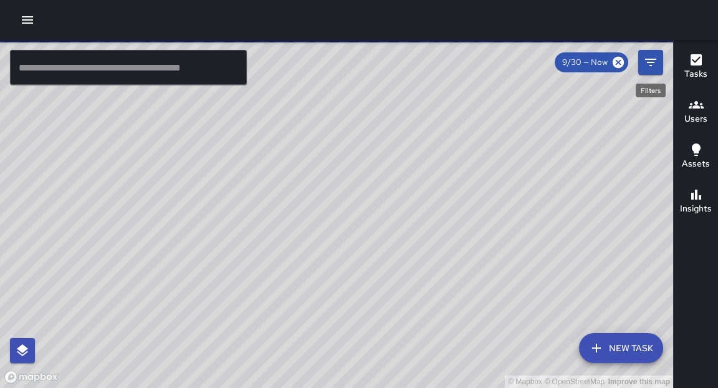 This screenshot has height=388, width=718. Describe the element at coordinates (621, 348) in the screenshot. I see `button: New Task` at that location.